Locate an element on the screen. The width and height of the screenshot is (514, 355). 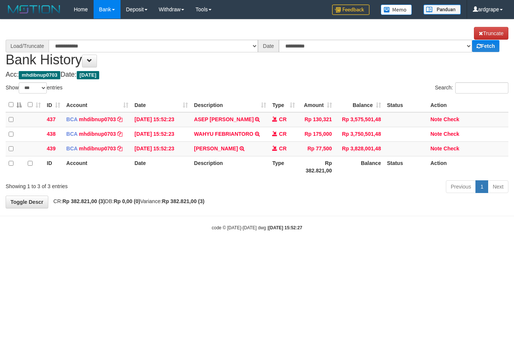
input: Search: is located at coordinates (482, 88).